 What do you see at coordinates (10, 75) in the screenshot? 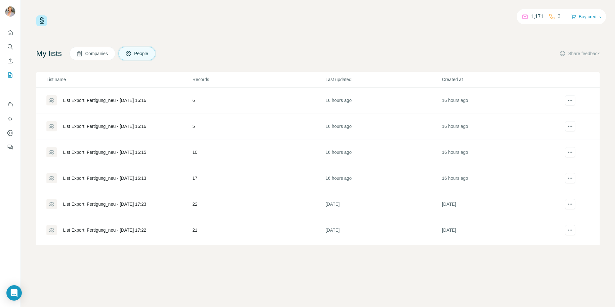
I see `button: My lists` at bounding box center [10, 75].